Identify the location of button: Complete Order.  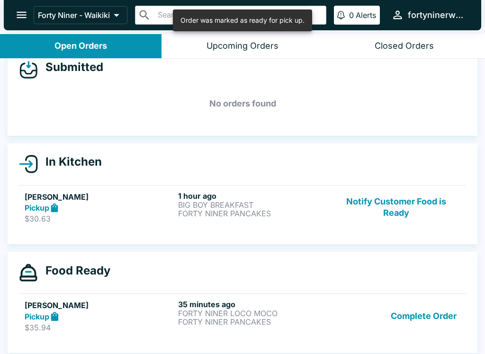
(423, 316).